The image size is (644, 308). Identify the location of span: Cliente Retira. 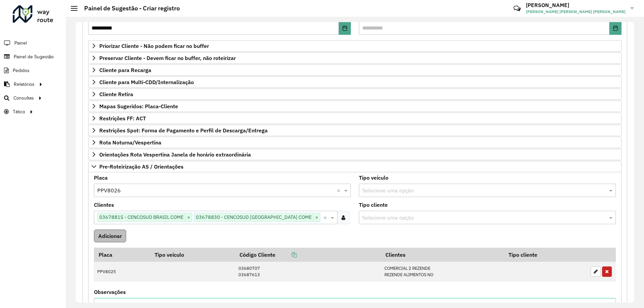
(116, 94).